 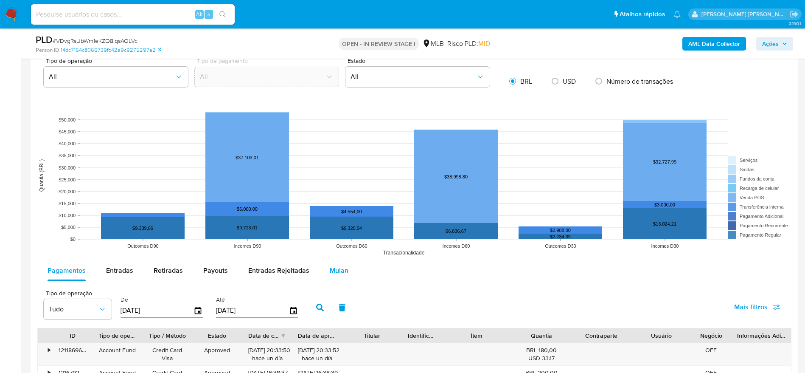 I want to click on a: Sair, so click(x=794, y=14).